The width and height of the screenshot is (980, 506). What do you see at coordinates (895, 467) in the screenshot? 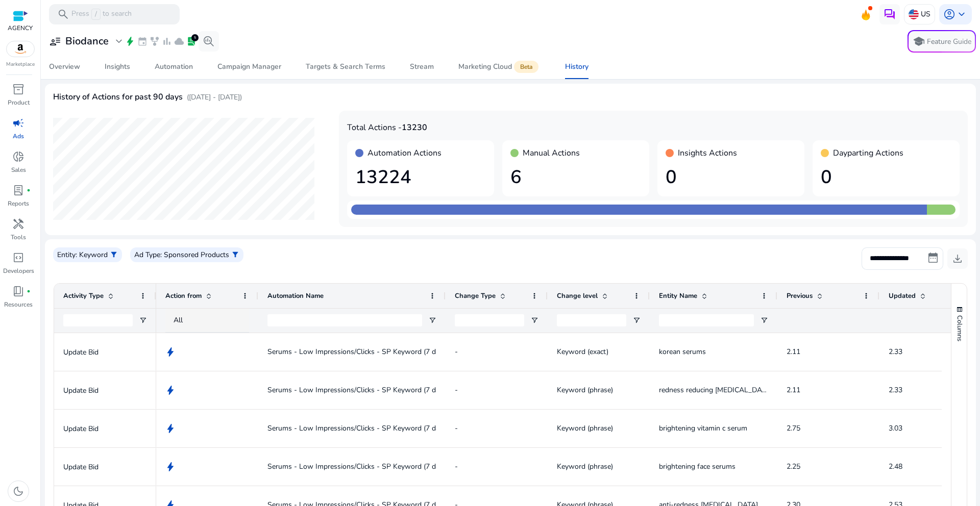
I see `span: 2.48` at bounding box center [895, 467].